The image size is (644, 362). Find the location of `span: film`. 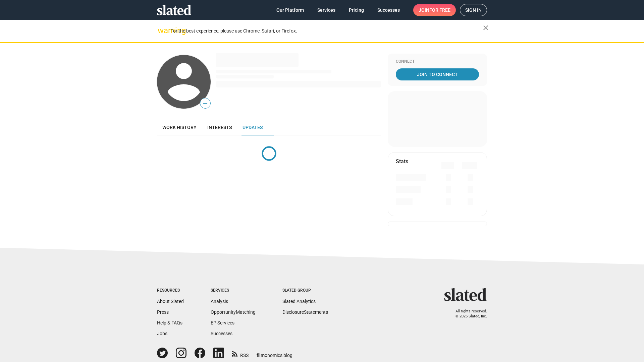

span: film is located at coordinates (260, 356).